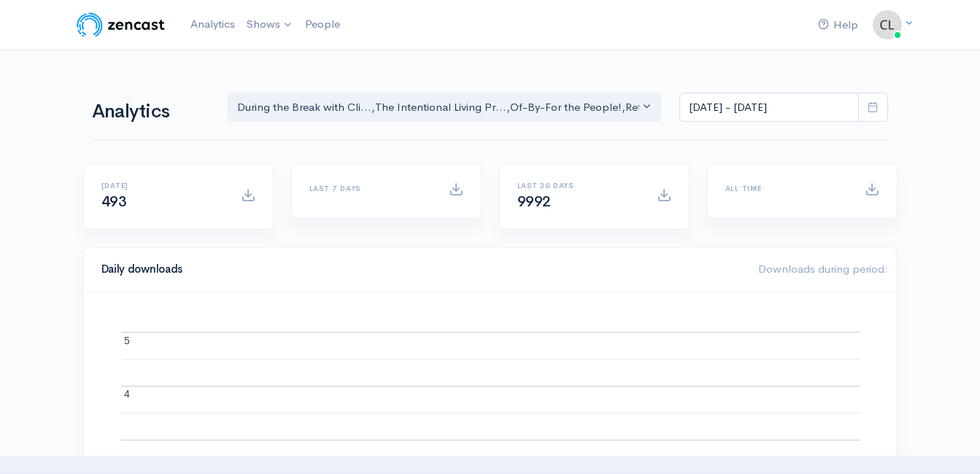 The image size is (980, 474). Describe the element at coordinates (534, 201) in the screenshot. I see `span: 9992` at that location.